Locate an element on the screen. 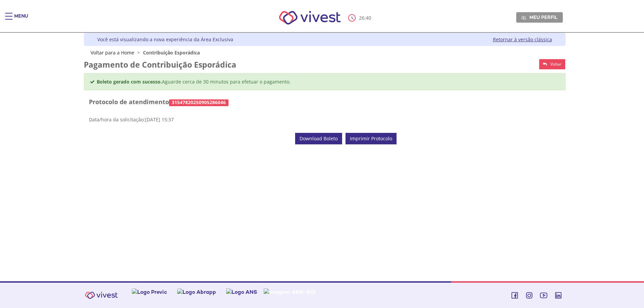 The width and height of the screenshot is (644, 308). span: Contribuição Esporádica is located at coordinates (171, 53).